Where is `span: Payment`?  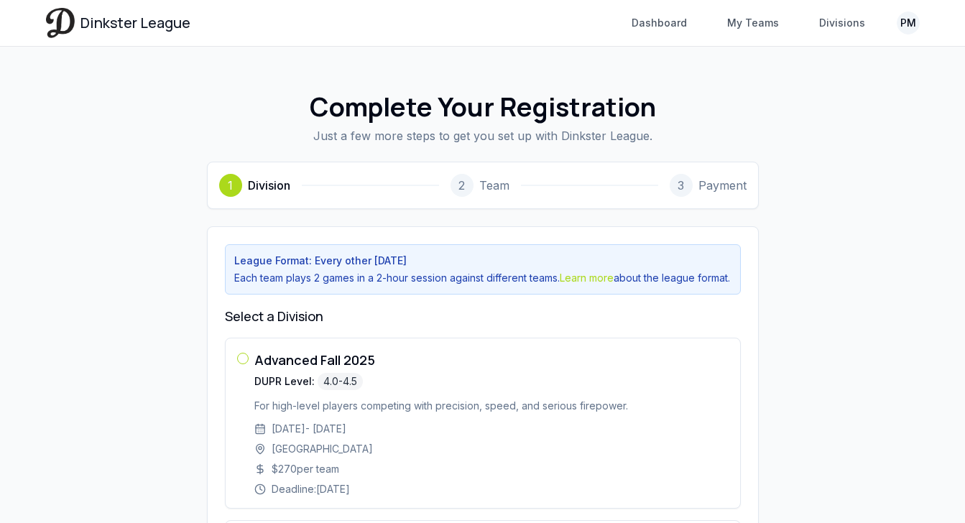 span: Payment is located at coordinates (722, 185).